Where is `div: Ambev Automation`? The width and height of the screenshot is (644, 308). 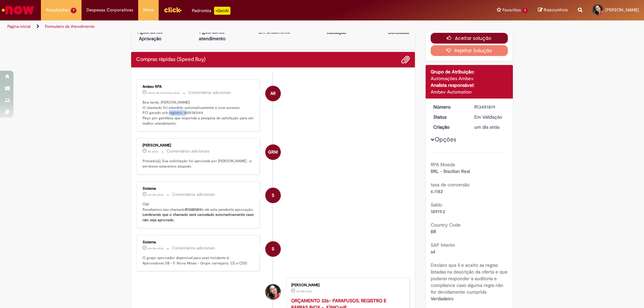 div: Ambev Automation is located at coordinates (469, 92).